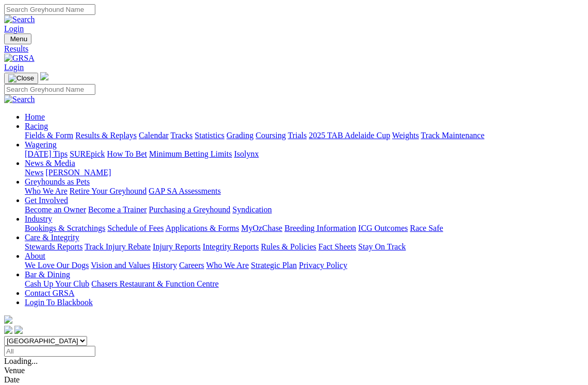 This screenshot has height=385, width=588. What do you see at coordinates (164, 265) in the screenshot?
I see `a: History` at bounding box center [164, 265].